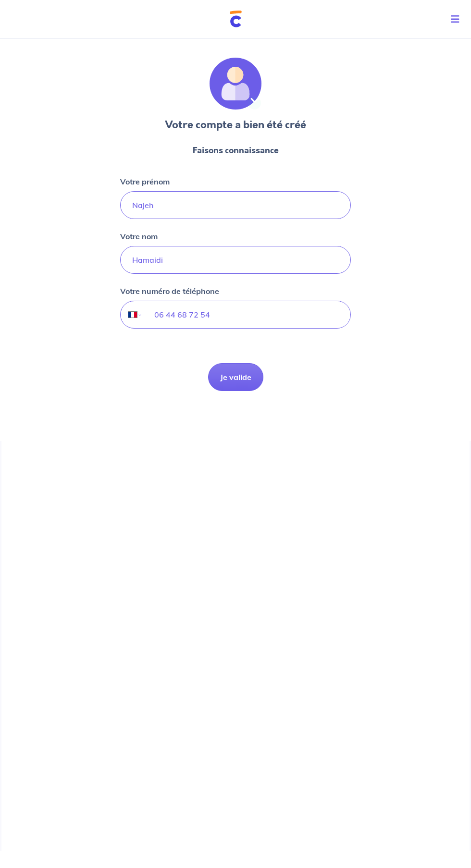 The height and width of the screenshot is (868, 471). Describe the element at coordinates (170, 291) in the screenshot. I see `p: Votre numéro de téléphone` at that location.